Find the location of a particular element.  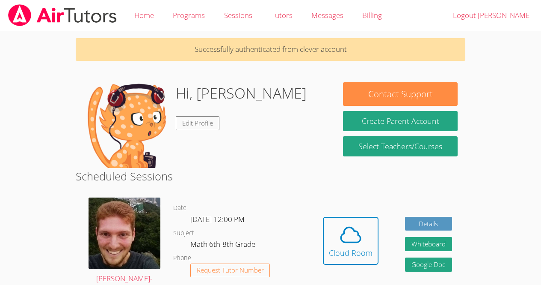

a: Details is located at coordinates (429, 223).